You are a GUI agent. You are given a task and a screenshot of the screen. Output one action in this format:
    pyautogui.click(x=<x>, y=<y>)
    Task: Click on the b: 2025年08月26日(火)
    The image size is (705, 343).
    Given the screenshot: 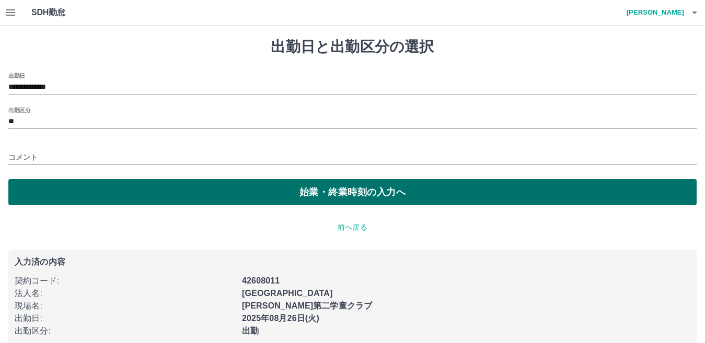 What is the action you would take?
    pyautogui.click(x=281, y=318)
    